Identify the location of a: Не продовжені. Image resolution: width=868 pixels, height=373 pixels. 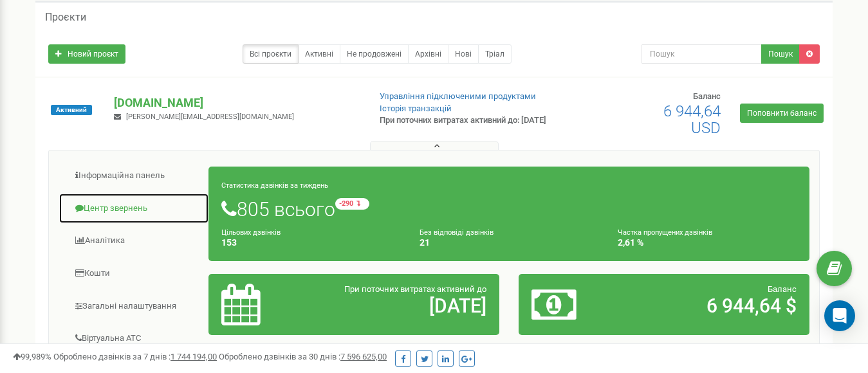
(374, 54).